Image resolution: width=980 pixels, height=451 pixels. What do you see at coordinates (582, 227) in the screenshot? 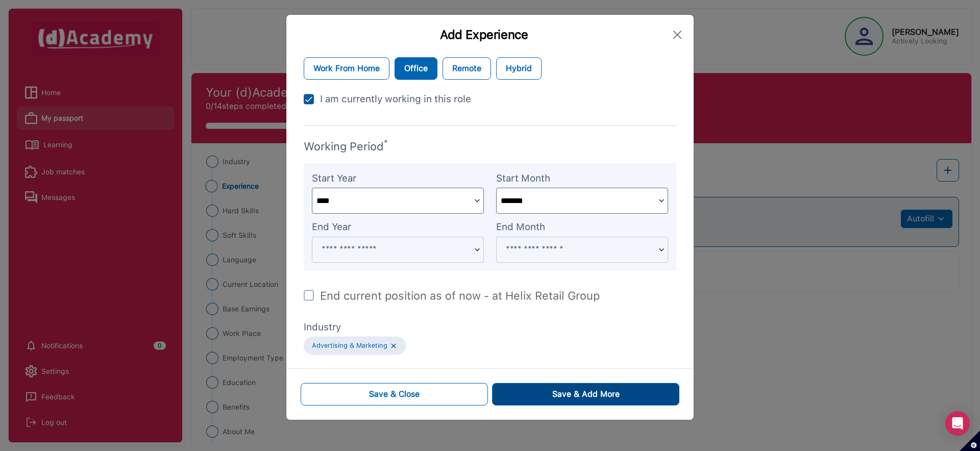
I see `label: End Month` at bounding box center [582, 227].